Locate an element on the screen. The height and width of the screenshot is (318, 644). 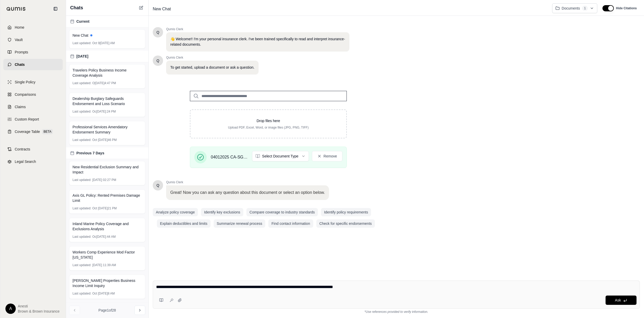
p: Upload PDF, Excel, Word, or image files (JPG, PNG, TIFF) is located at coordinates (268, 127).